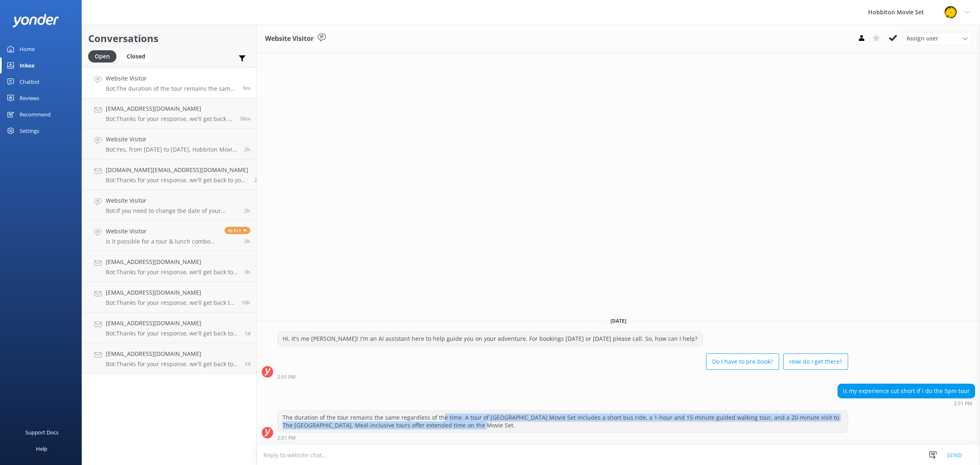  What do you see at coordinates (938, 38) in the screenshot?
I see `div: Assign User` at bounding box center [938, 38].